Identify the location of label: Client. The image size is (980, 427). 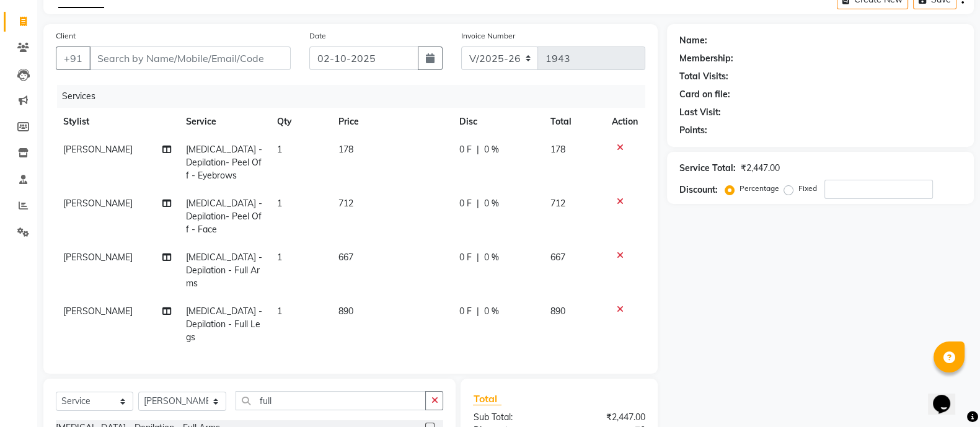
(66, 36).